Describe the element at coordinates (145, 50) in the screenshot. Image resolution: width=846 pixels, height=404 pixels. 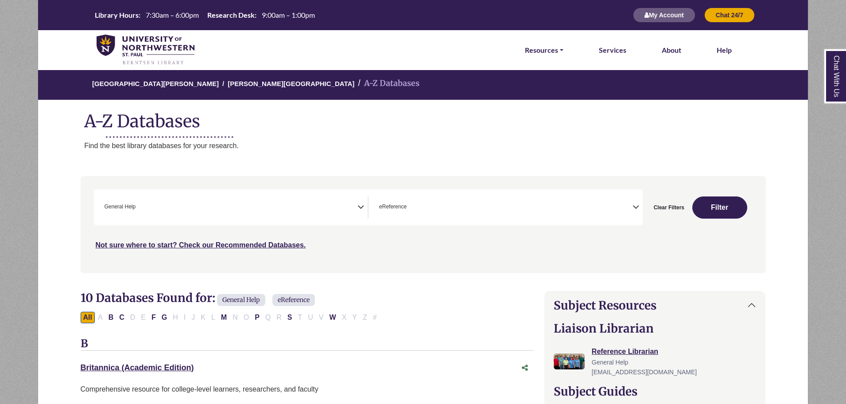
I see `img: library_home` at that location.